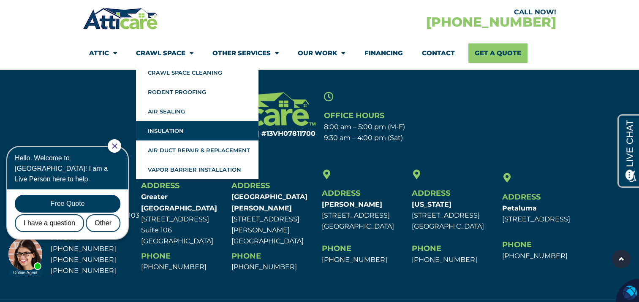  Describe the element at coordinates (21, 116) in the screenshot. I see `div: Need help? Chat with us now!` at that location.